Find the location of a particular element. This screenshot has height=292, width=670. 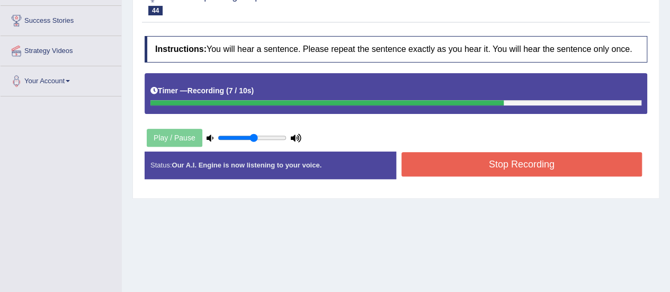

b: 7 / 10s is located at coordinates (240, 91).